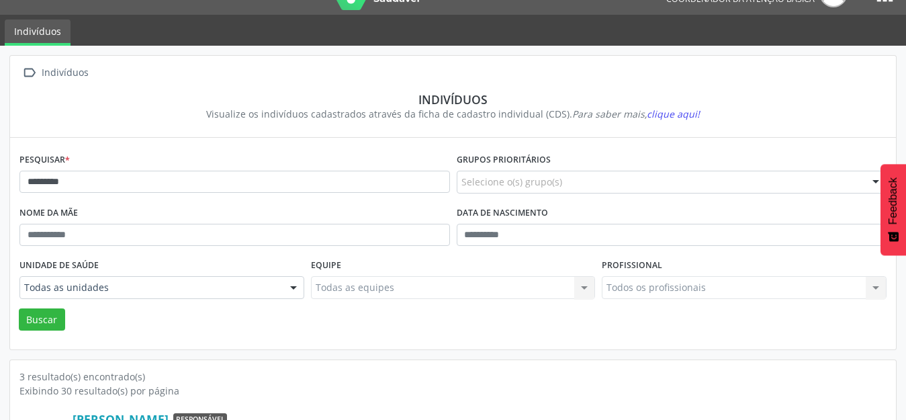 The width and height of the screenshot is (906, 420). I want to click on i: Para saber mais,, so click(636, 113).